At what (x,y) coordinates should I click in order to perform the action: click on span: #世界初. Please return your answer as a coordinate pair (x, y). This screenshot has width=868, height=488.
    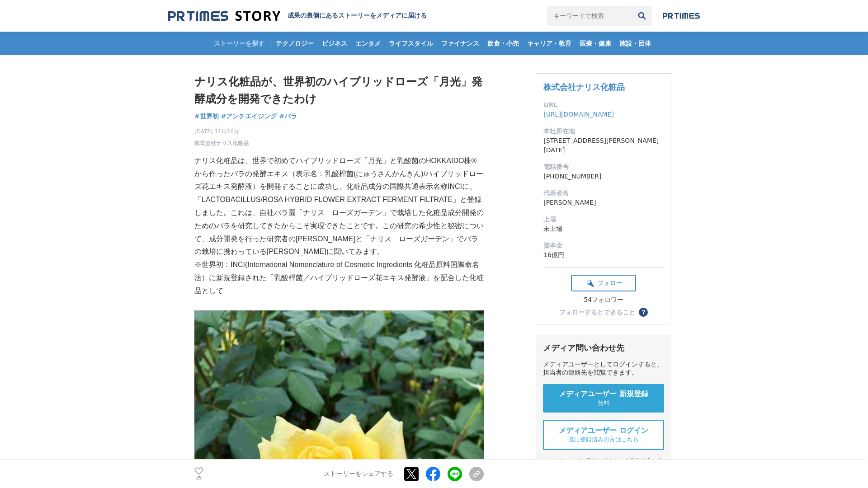
    Looking at the image, I should click on (206, 116).